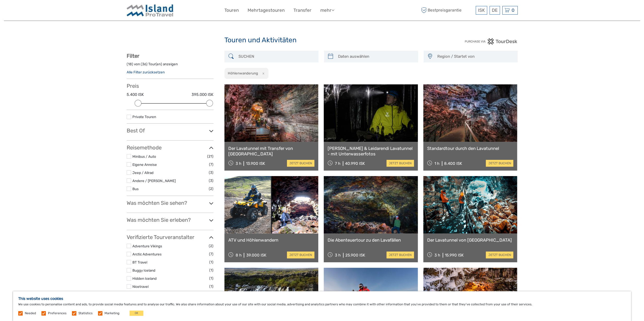 The image size is (644, 321). I want to click on h3: Preis, so click(170, 86).